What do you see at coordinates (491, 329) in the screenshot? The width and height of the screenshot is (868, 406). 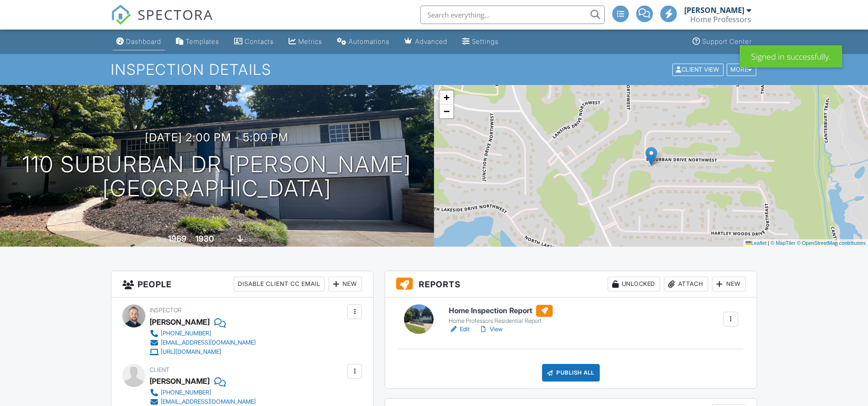 I see `a: View` at bounding box center [491, 329].